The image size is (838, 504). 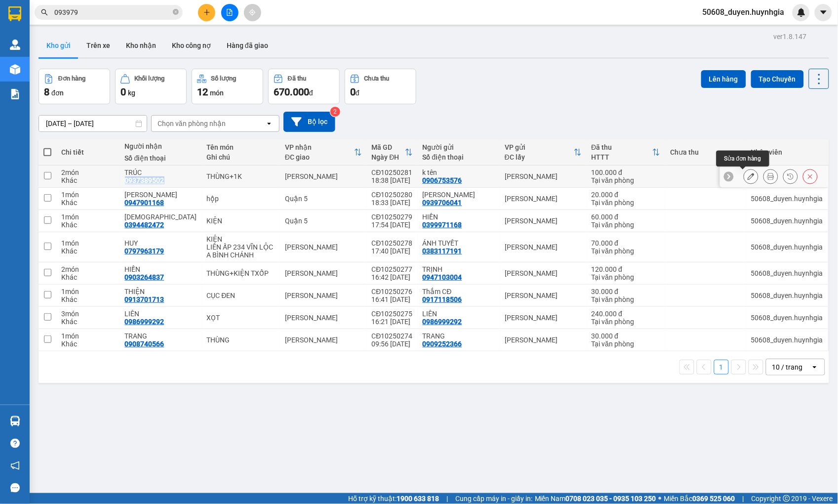 I want to click on div: CĐ10250278, so click(x=392, y=243).